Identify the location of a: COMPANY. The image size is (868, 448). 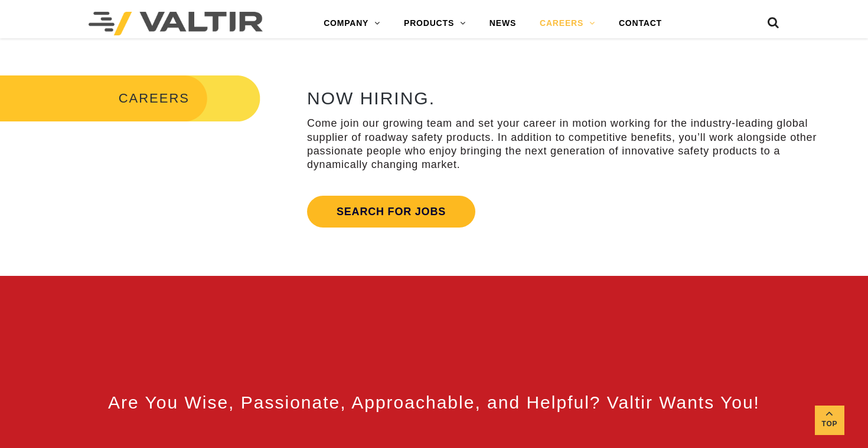
(351, 24).